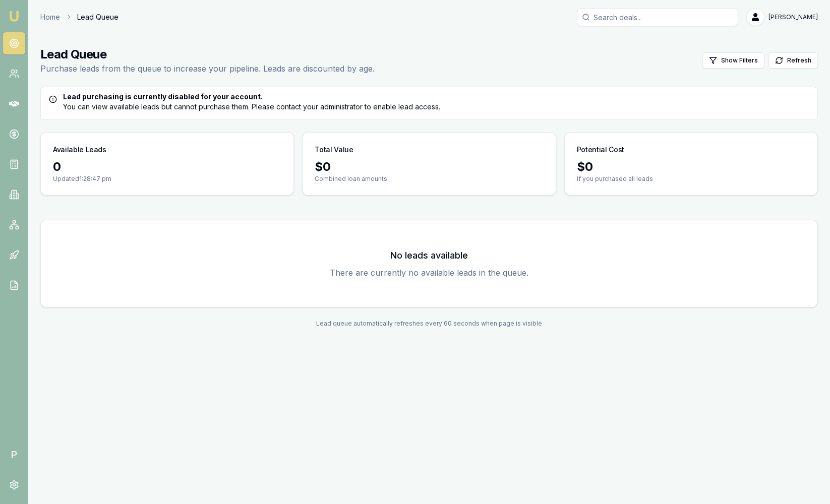 The image size is (830, 504). What do you see at coordinates (429, 272) in the screenshot?
I see `p: There are currently no available leads in the queue.` at bounding box center [429, 272].